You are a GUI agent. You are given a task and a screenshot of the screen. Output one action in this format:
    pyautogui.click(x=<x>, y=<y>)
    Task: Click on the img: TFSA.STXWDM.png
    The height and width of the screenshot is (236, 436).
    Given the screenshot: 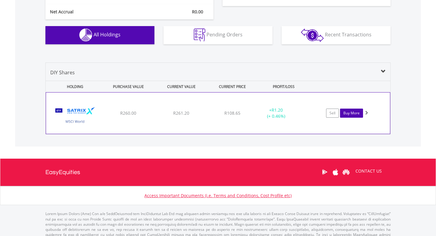 What is the action you would take?
    pyautogui.click(x=75, y=116)
    